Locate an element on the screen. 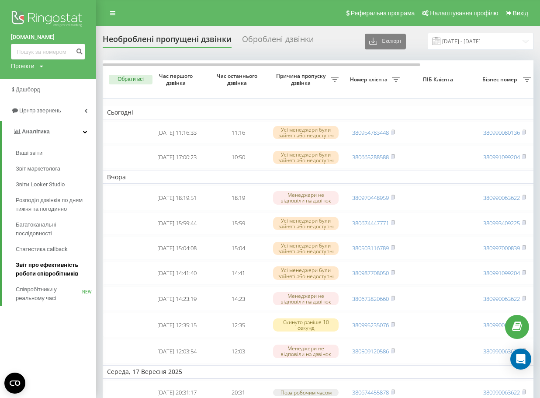 The width and height of the screenshot is (540, 398). div: Необроблені пропущені дзвінки is located at coordinates (167, 41).